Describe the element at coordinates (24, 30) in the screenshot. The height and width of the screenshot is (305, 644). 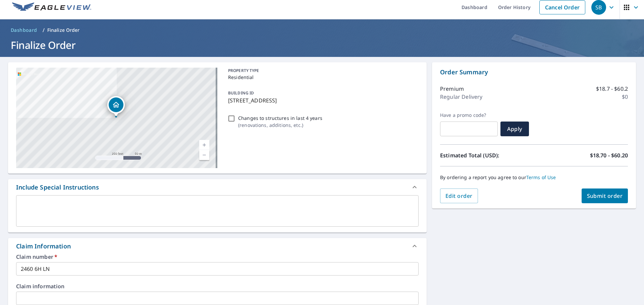
I see `span: Dashboard` at that location.